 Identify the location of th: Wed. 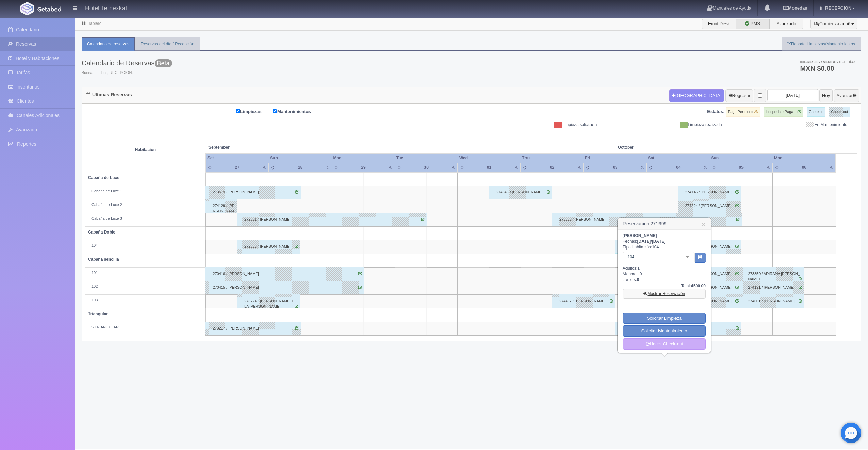
(489, 158).